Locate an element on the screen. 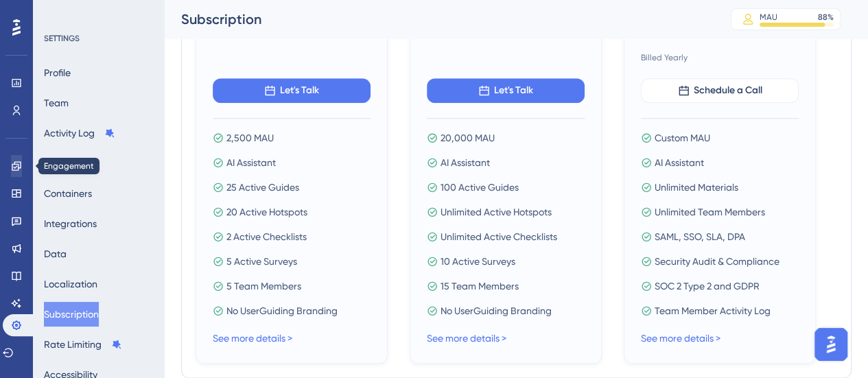 The image size is (868, 378). div: SETTINGS is located at coordinates (99, 38).